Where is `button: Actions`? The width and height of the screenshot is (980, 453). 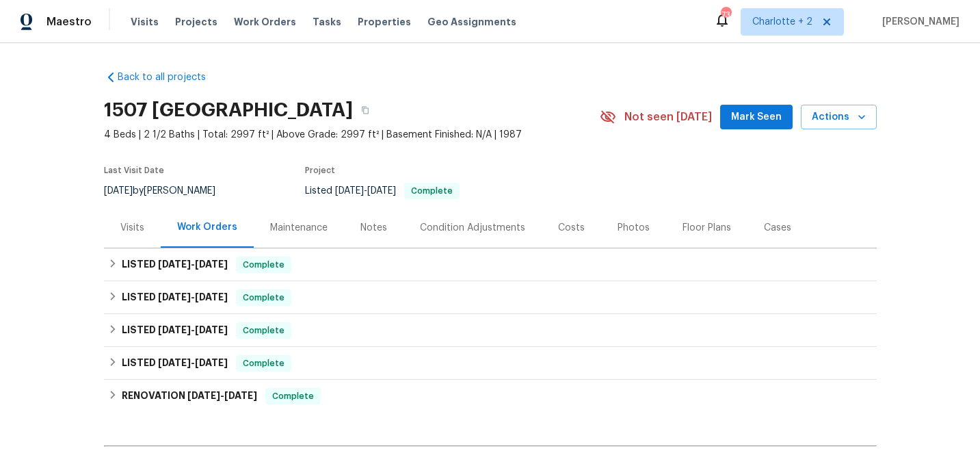
button: Actions is located at coordinates (839, 117).